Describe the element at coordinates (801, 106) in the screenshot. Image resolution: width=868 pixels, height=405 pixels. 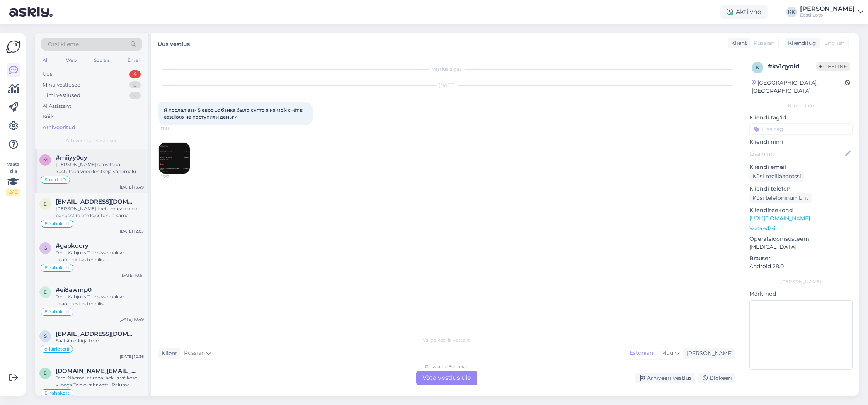
I see `div: Kliendi info` at that location.